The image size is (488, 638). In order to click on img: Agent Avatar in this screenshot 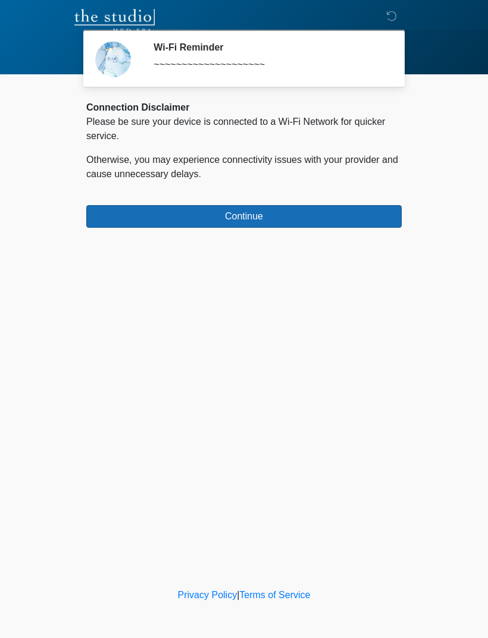, I will do `click(113, 59)`.